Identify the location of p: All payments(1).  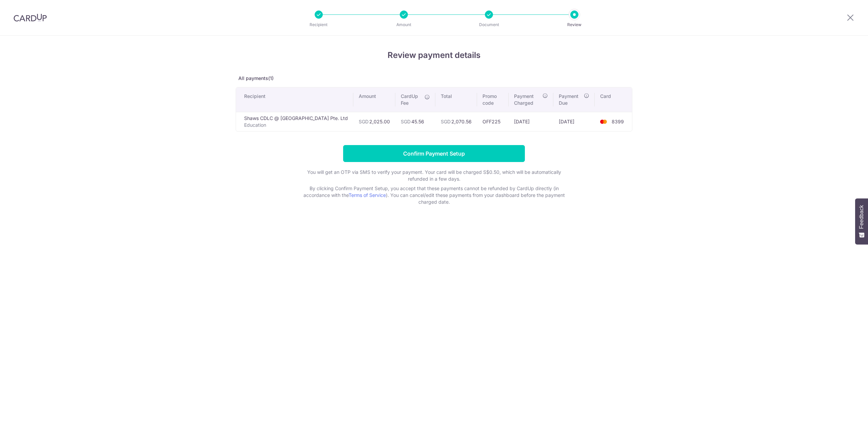
(434, 78).